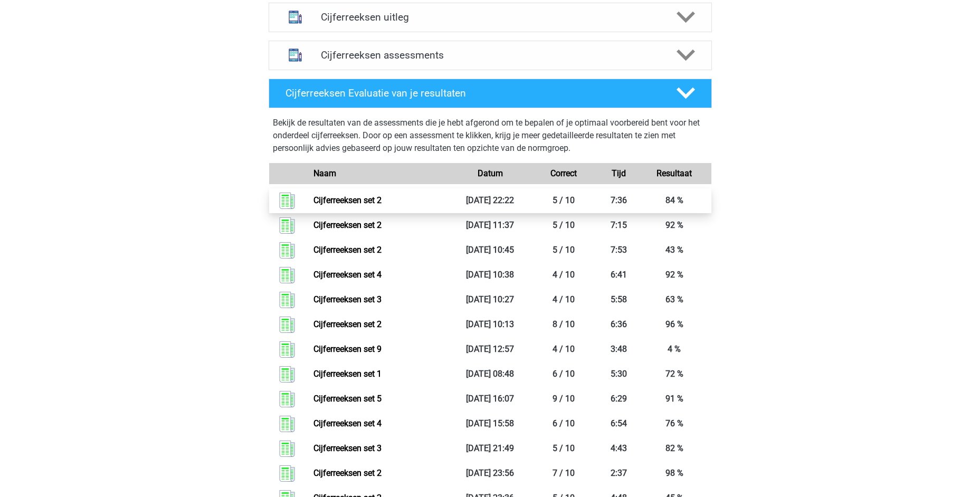  What do you see at coordinates (564, 174) in the screenshot?
I see `div: Correct` at bounding box center [564, 174].